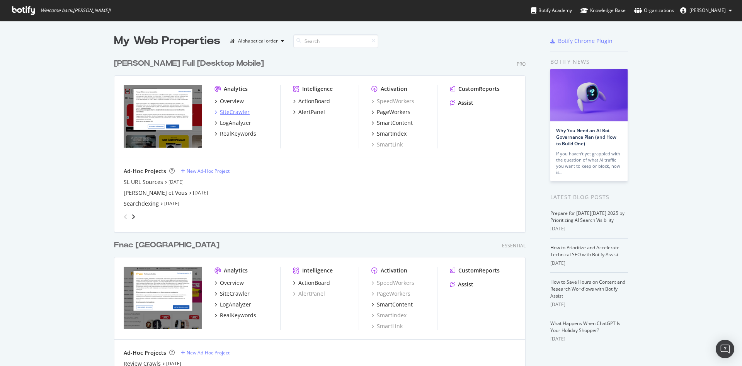 This screenshot has height=366, width=742. I want to click on div: Botify Academy, so click(551, 10).